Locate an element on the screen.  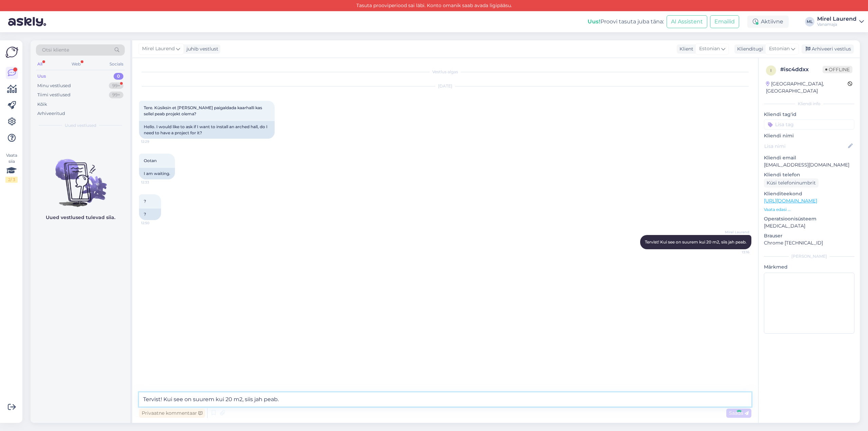
span: Tervist! Kui see on suurem kui 20 m2, siis jah peab. is located at coordinates (696, 242).